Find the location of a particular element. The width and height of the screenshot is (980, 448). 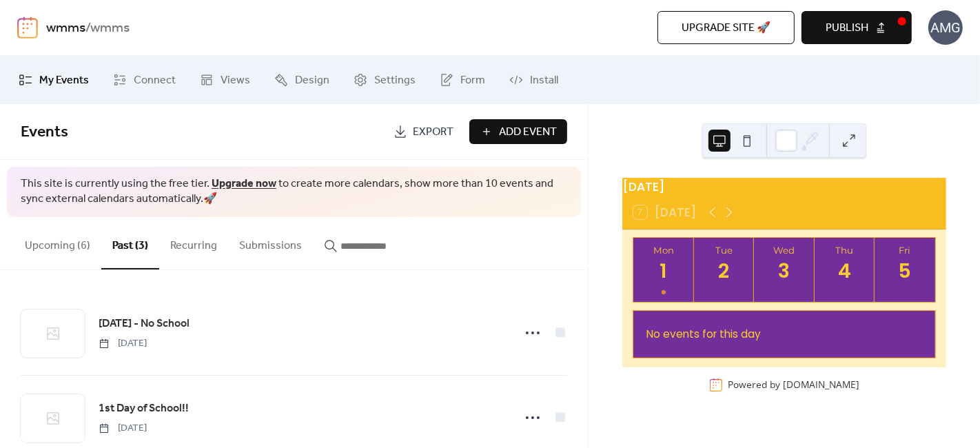

span: This site is currently using the free tier. to create more calendars, show more than 10 events an... is located at coordinates (294, 192).